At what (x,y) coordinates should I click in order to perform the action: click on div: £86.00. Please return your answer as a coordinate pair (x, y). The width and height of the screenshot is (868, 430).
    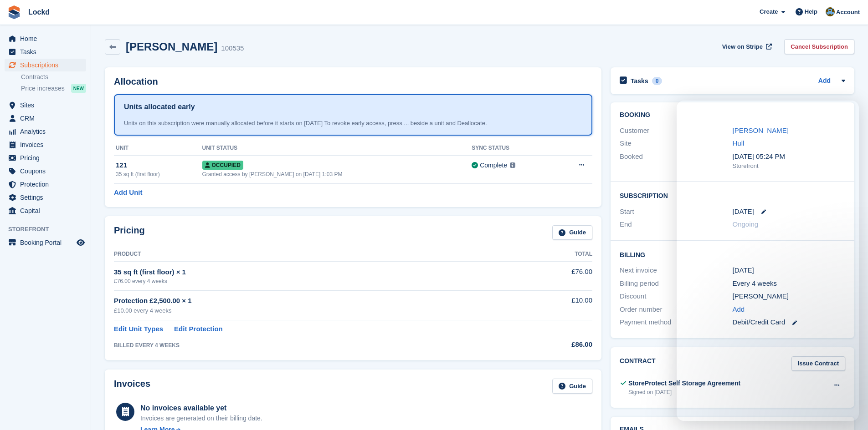
    Looking at the image, I should click on (554, 344).